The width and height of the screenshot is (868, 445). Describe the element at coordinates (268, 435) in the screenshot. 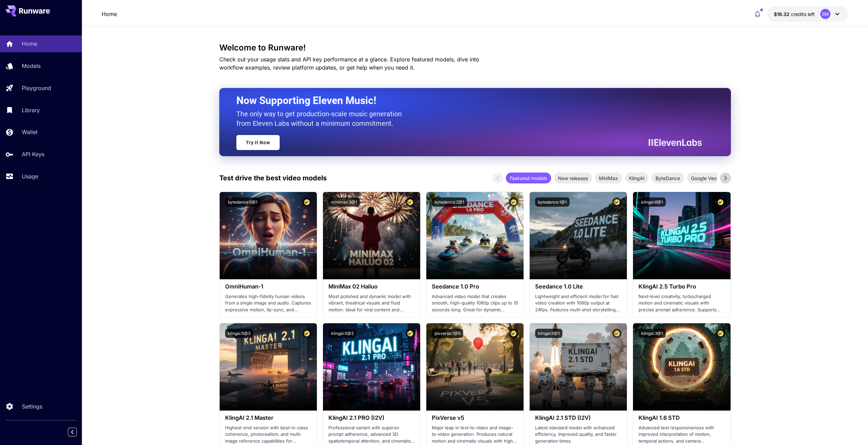

I see `p: Highest-end version with best-in-class coherence, photorealism, and multi-image reference capabil...` at that location.